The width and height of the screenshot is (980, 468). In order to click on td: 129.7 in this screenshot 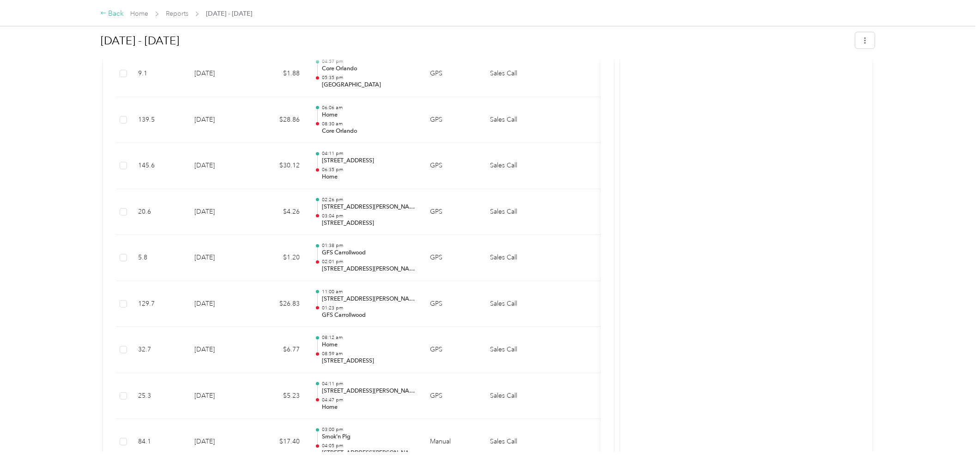, I will do `click(159, 304)`.